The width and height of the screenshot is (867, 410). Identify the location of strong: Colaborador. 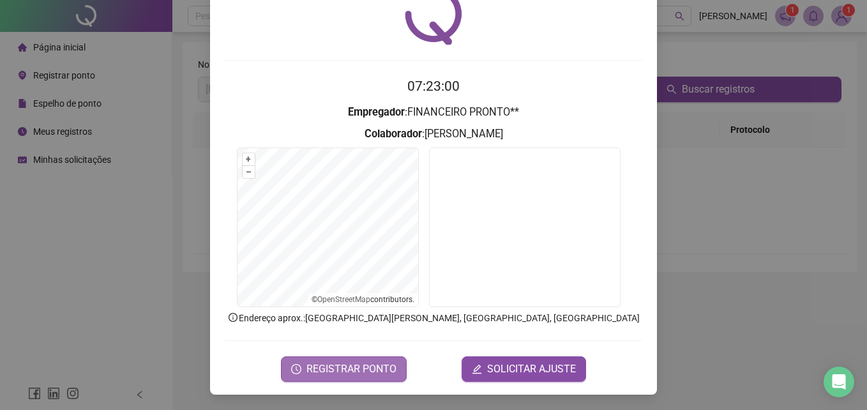
(393, 133).